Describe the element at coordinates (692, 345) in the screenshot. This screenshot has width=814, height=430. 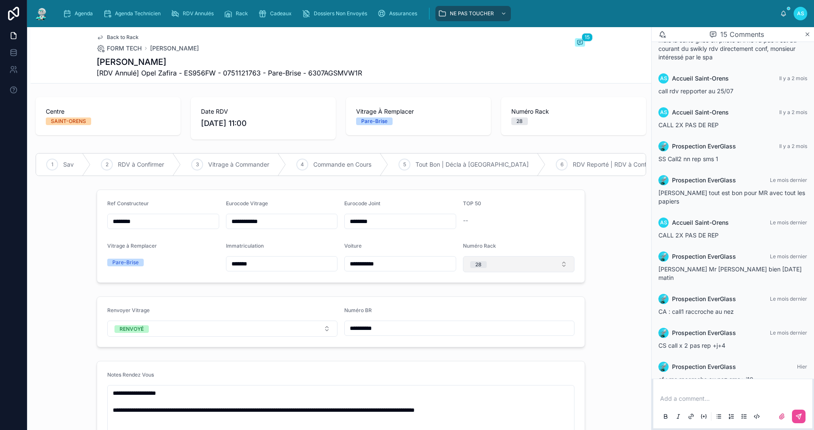
I see `span: CS call x 2 pas rep +j+4` at that location.